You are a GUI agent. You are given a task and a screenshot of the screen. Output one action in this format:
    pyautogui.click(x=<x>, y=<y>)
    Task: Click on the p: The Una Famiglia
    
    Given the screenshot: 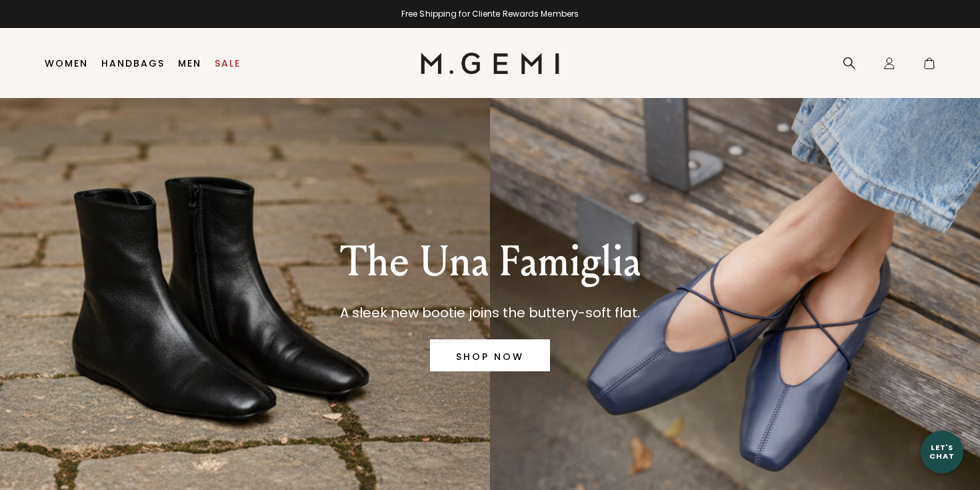 What is the action you would take?
    pyautogui.click(x=490, y=262)
    